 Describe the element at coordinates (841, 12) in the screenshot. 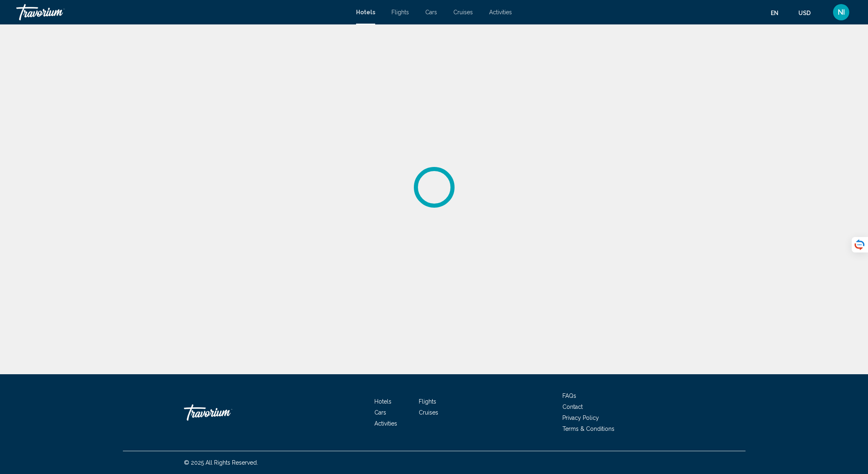

I see `button: User Menu` at that location.